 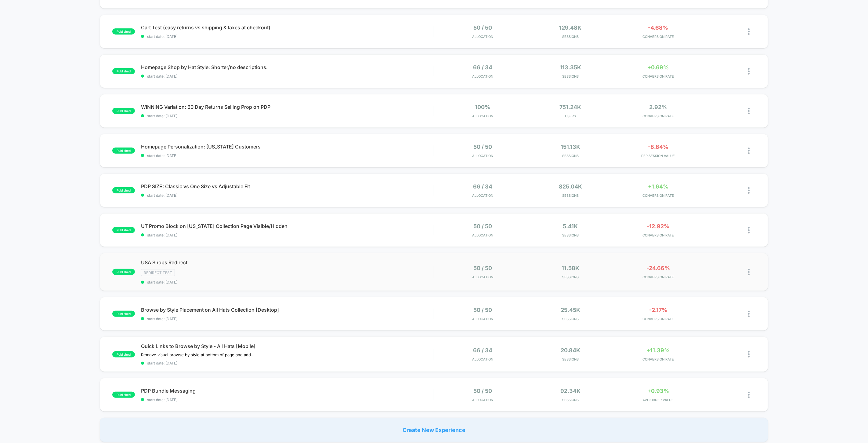 I want to click on span: +11.39%, so click(x=658, y=350).